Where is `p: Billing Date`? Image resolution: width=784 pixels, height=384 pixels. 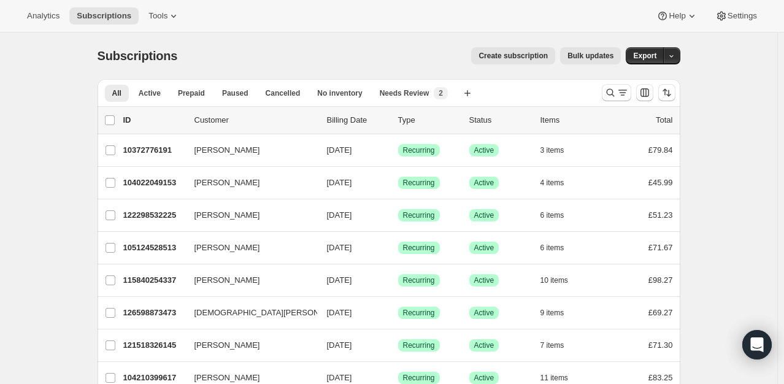
p: Billing Date is located at coordinates (358, 120).